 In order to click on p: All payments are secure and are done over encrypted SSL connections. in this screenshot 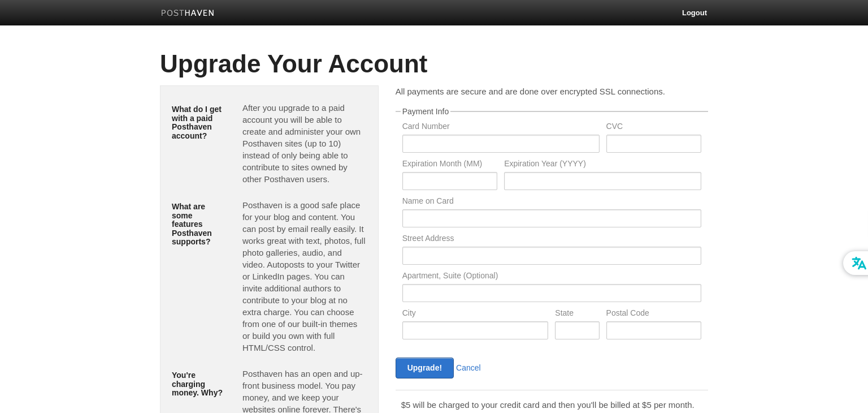, I will do `click(552, 91)`.